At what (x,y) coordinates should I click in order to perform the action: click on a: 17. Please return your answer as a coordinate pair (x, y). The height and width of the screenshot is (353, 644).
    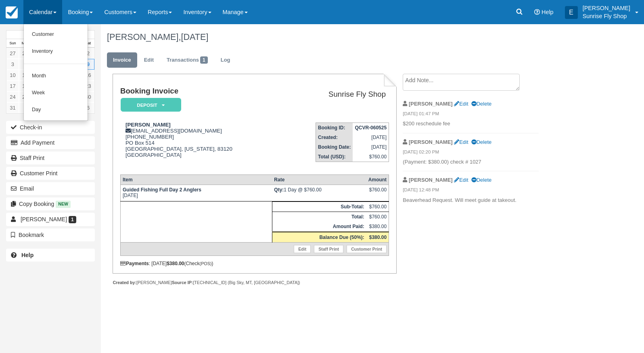
    Looking at the image, I should click on (12, 86).